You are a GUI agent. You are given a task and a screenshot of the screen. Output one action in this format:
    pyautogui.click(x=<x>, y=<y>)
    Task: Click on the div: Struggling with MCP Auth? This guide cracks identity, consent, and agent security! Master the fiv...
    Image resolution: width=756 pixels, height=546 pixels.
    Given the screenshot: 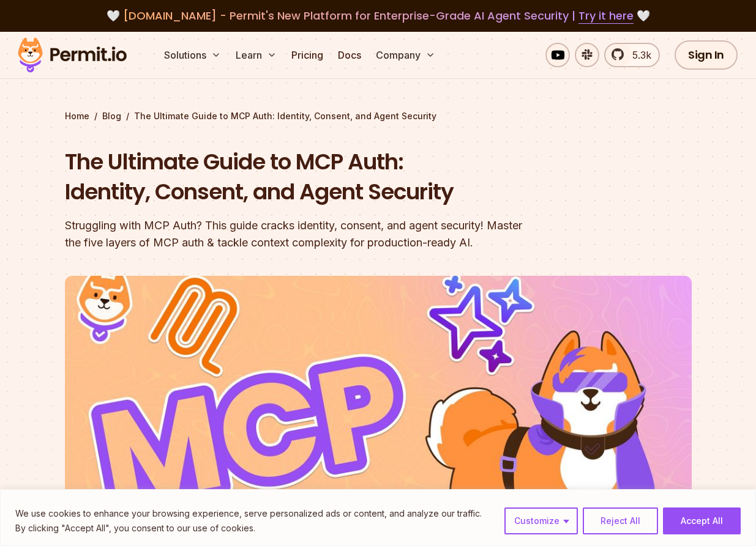 What is the action you would take?
    pyautogui.click(x=300, y=234)
    